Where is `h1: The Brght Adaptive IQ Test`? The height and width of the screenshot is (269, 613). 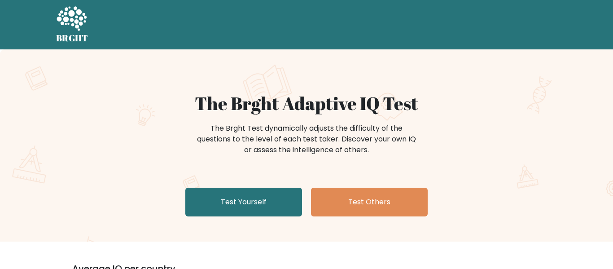 h1: The Brght Adaptive IQ Test is located at coordinates (307, 103).